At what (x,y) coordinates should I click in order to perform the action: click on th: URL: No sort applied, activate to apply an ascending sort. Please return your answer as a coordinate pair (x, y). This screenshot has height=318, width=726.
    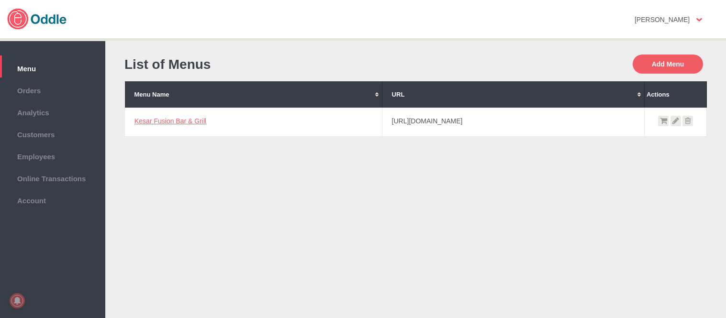
    Looking at the image, I should click on (513, 94).